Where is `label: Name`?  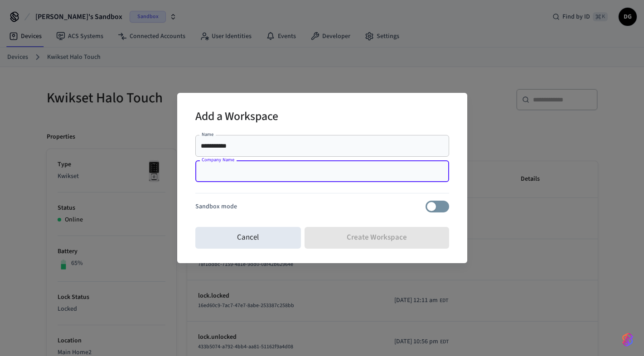 label: Name is located at coordinates (208, 134).